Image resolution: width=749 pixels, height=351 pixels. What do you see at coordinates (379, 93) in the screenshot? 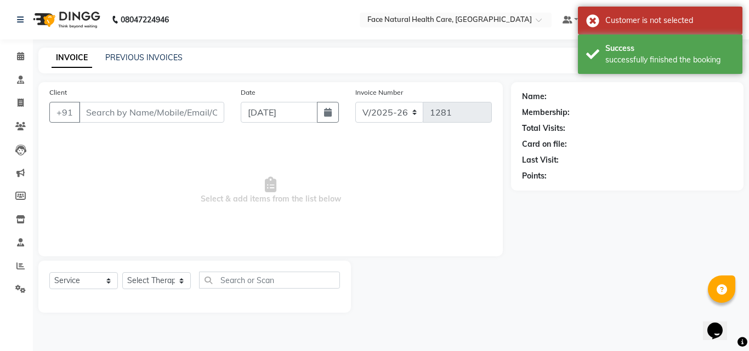
I see `label: Invoice Number` at bounding box center [379, 93].